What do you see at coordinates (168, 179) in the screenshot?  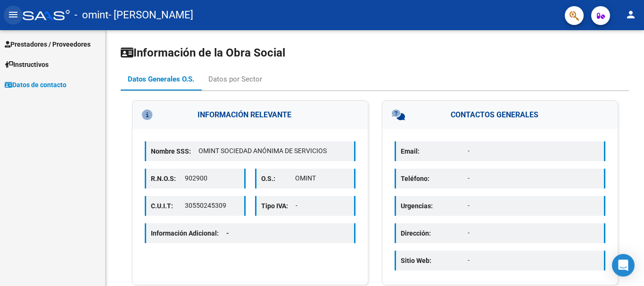 I see `p: R.N.O.S:` at bounding box center [168, 179].